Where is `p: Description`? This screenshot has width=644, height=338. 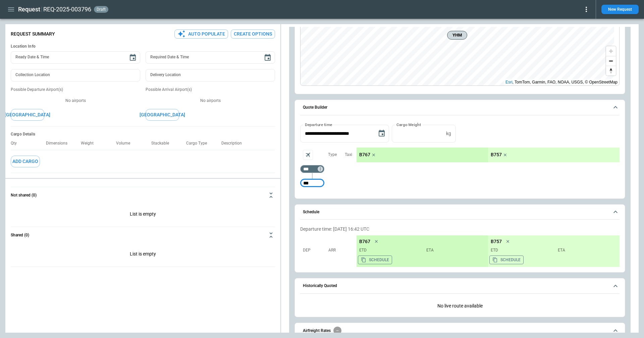 p: Description is located at coordinates (234, 143).